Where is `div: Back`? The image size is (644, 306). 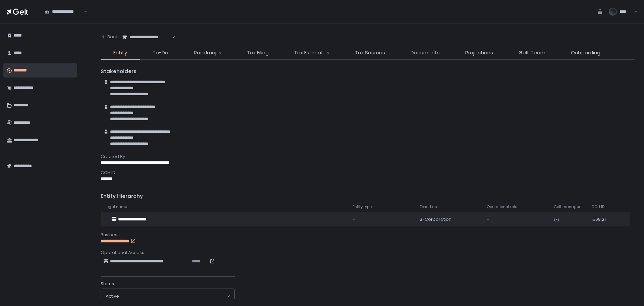 div: Back is located at coordinates (109, 37).